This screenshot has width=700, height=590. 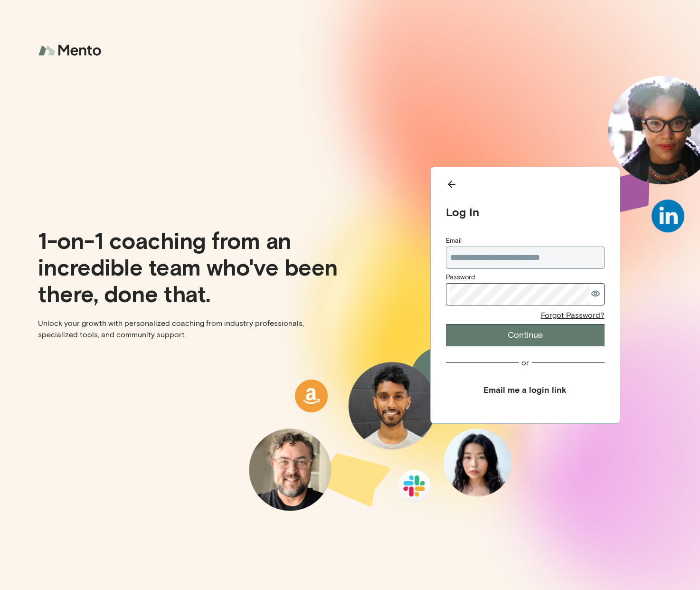 I want to click on button: Continue, so click(x=525, y=335).